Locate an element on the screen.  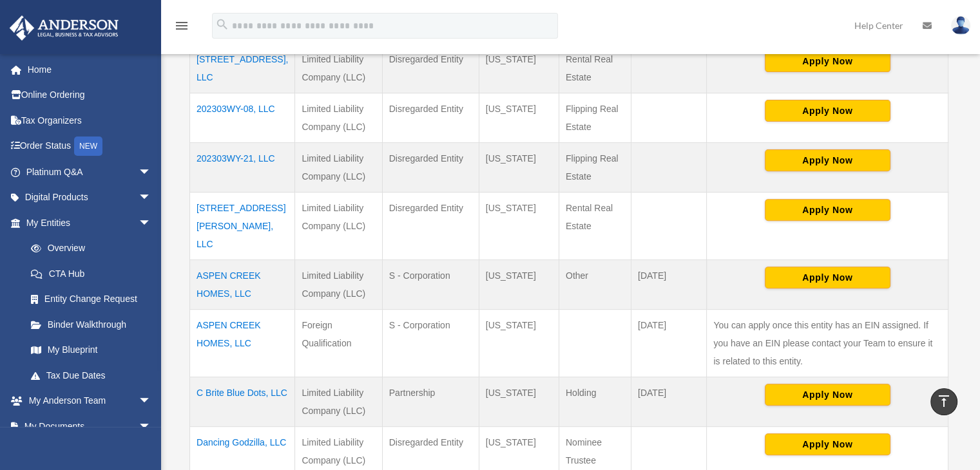
a: CTA Hub is located at coordinates (91, 273).